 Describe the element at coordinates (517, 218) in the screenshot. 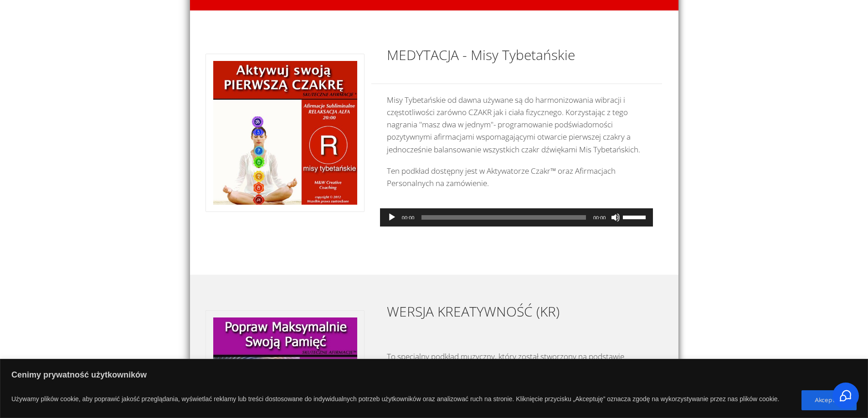

I see `div: Odtwarzacz plików dźwiękowych` at that location.